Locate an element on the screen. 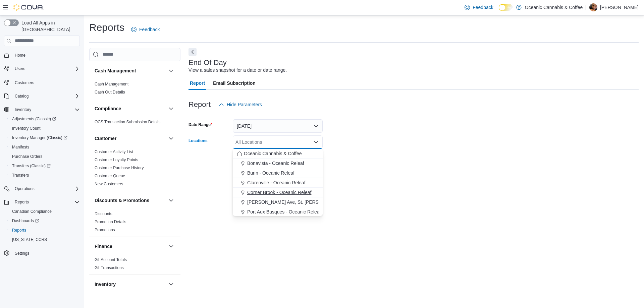 Image resolution: width=644 pixels, height=308 pixels. span: Home is located at coordinates (46, 55).